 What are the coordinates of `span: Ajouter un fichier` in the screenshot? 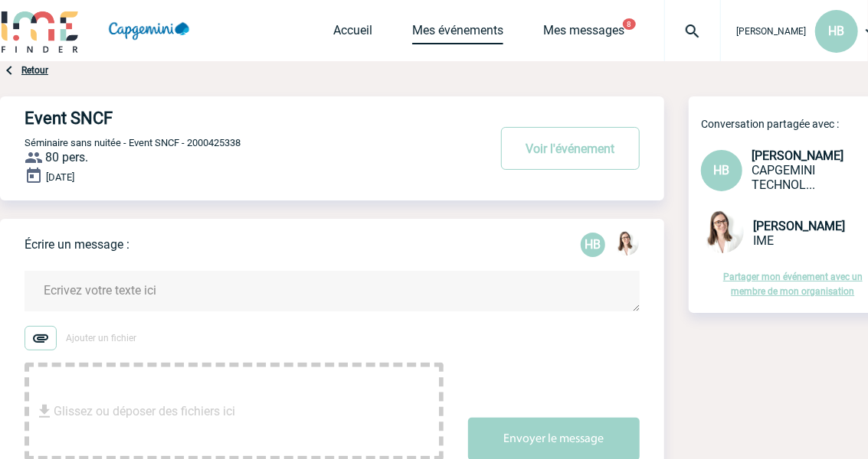 It's located at (101, 338).